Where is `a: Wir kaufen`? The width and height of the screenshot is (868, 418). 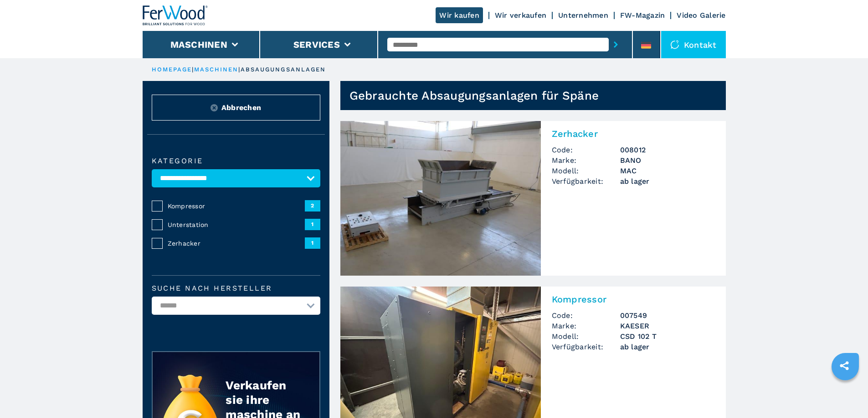
a: Wir kaufen is located at coordinates (459, 15).